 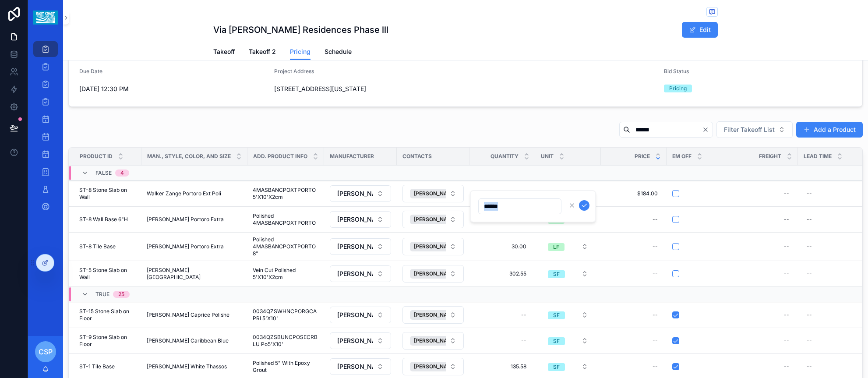 What do you see at coordinates (286, 193) in the screenshot?
I see `span: 4MASBANCPOXTPORTO 5'X10'X2cm` at bounding box center [286, 193].